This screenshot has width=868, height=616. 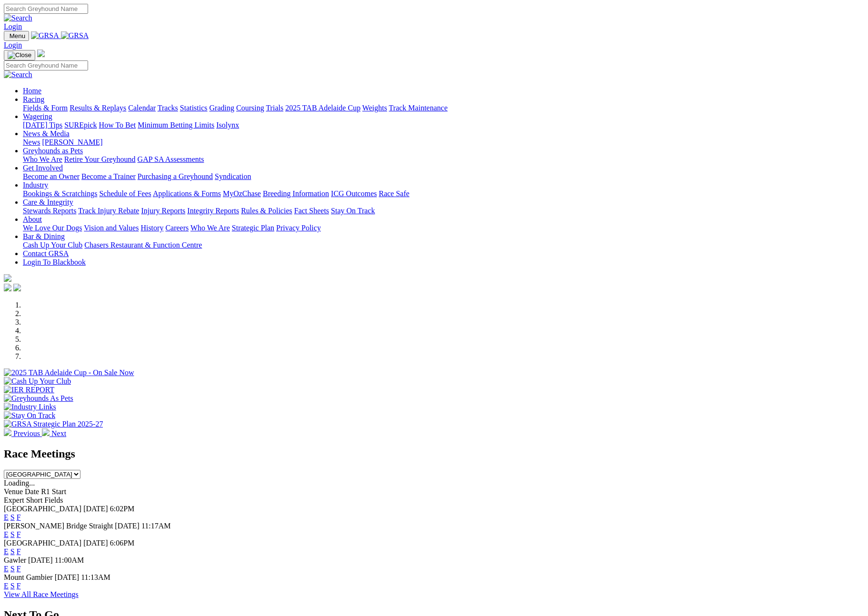 What do you see at coordinates (122, 543) in the screenshot?
I see `span: 6:06PM` at bounding box center [122, 543].